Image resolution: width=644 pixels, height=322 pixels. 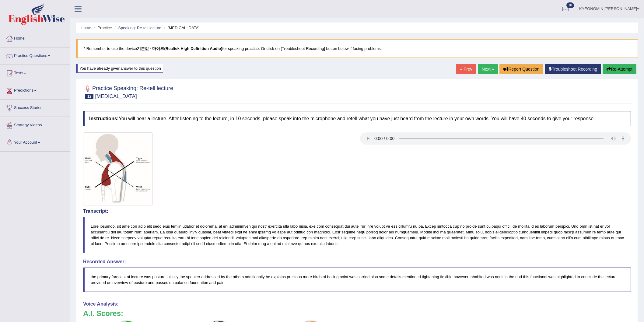 I want to click on span: 18, so click(x=570, y=5).